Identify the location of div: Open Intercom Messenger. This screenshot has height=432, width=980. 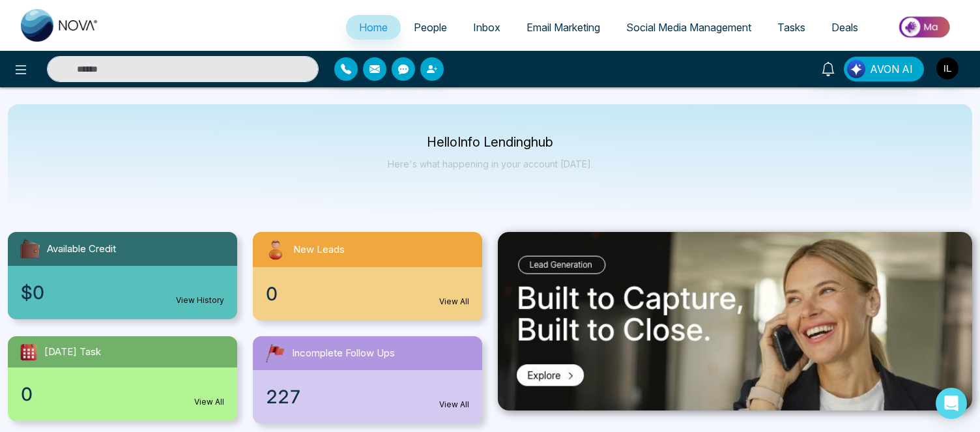
(951, 403).